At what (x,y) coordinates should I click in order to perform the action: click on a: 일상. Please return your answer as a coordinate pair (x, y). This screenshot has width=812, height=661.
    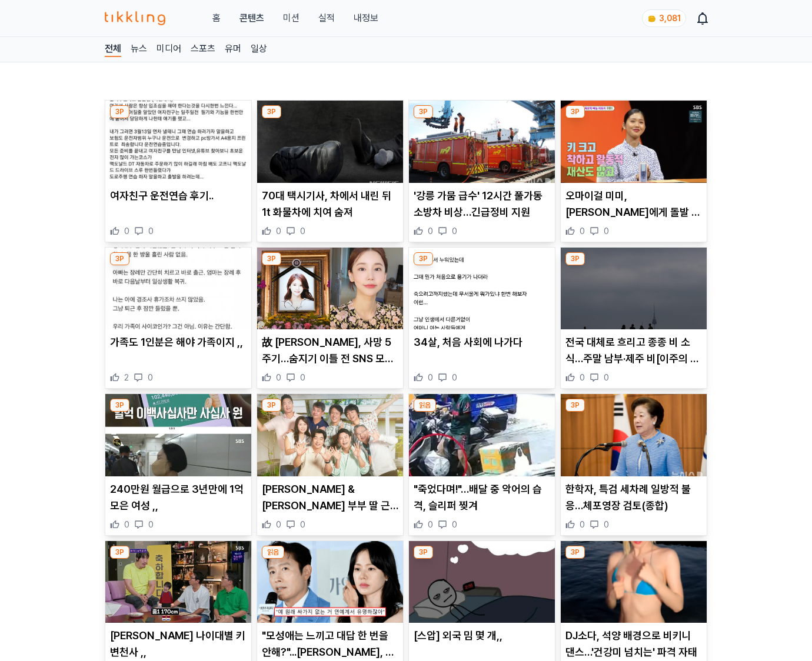
    Looking at the image, I should click on (259, 50).